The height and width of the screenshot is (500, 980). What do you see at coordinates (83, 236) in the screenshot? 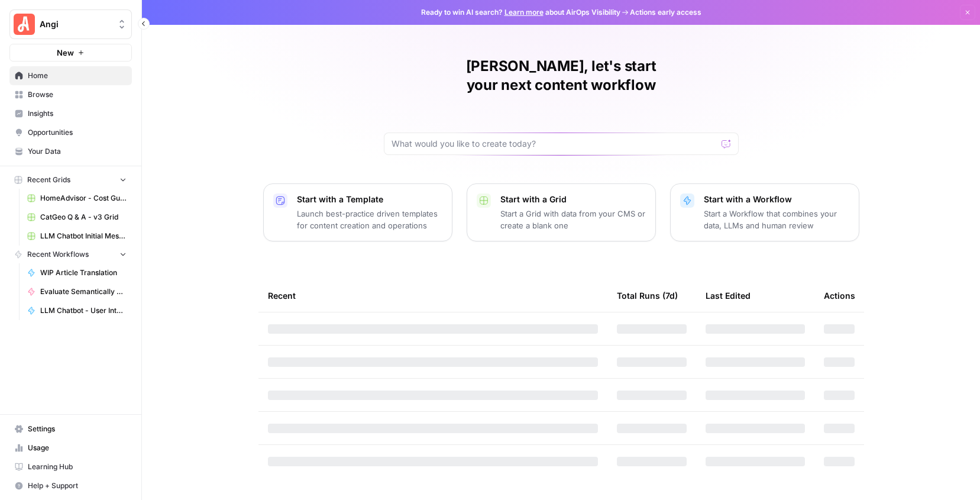
I see `span: LLM Chatbot Initial Message Intent` at bounding box center [83, 236].